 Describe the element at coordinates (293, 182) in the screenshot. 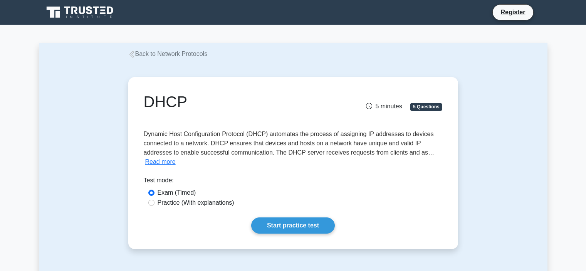

I see `div: Test mode:` at that location.